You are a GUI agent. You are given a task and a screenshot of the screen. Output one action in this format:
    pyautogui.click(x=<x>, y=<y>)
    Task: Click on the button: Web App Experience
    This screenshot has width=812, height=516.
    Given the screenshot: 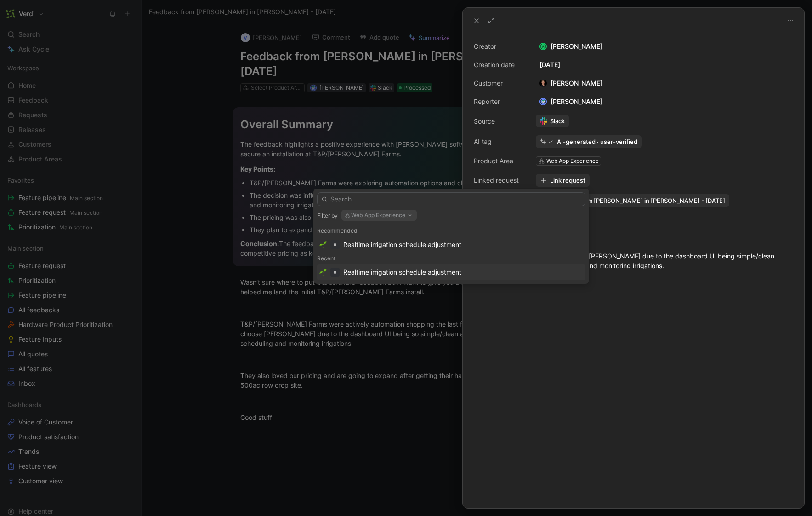 What is the action you would take?
    pyautogui.click(x=379, y=215)
    